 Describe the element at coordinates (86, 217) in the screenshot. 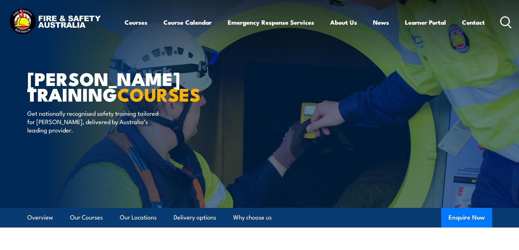

I see `a: Our Courses` at that location.